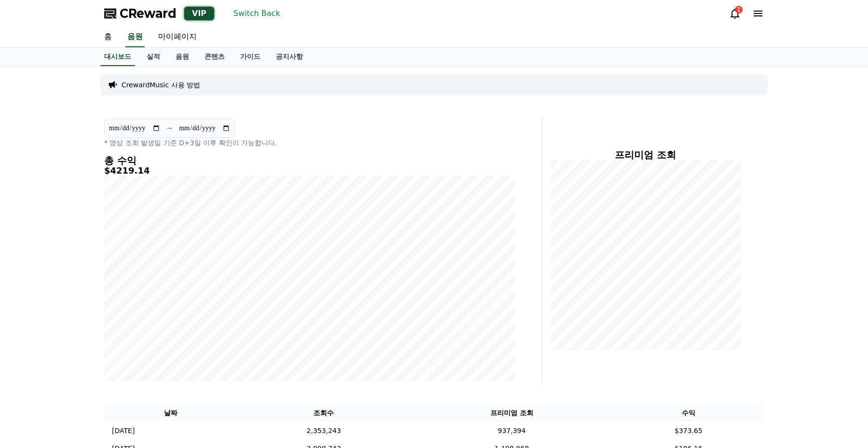 This screenshot has width=868, height=448. What do you see at coordinates (118, 57) in the screenshot?
I see `a: 대시보드` at bounding box center [118, 57].